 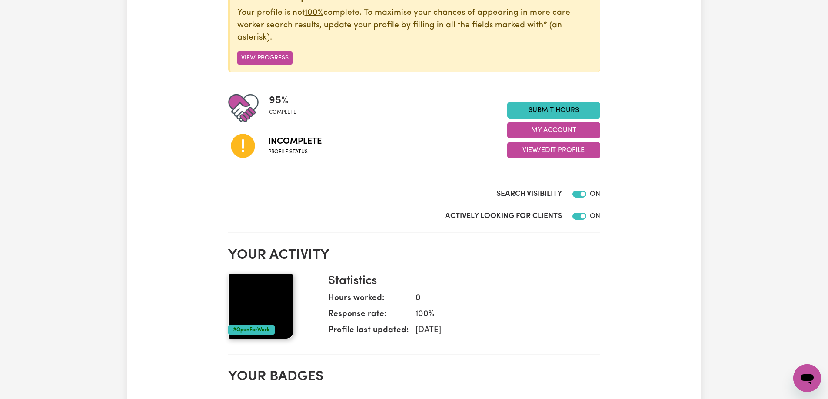 I want to click on button: My Account, so click(x=554, y=130).